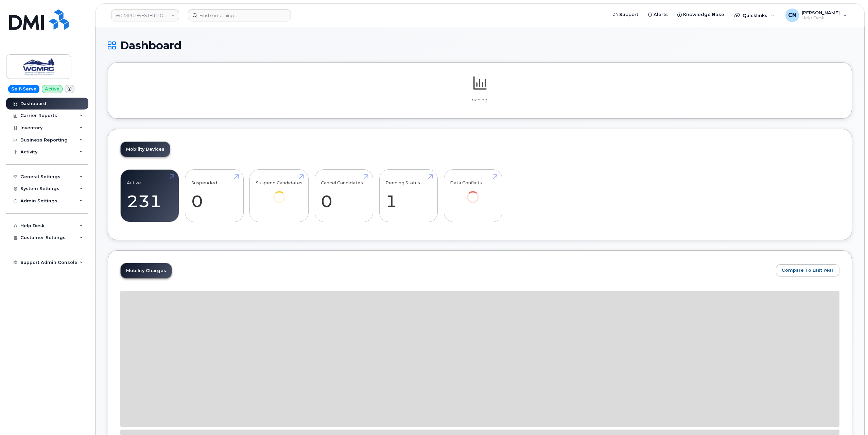  What do you see at coordinates (808, 270) in the screenshot?
I see `button: Compare To Last Year` at bounding box center [808, 270].